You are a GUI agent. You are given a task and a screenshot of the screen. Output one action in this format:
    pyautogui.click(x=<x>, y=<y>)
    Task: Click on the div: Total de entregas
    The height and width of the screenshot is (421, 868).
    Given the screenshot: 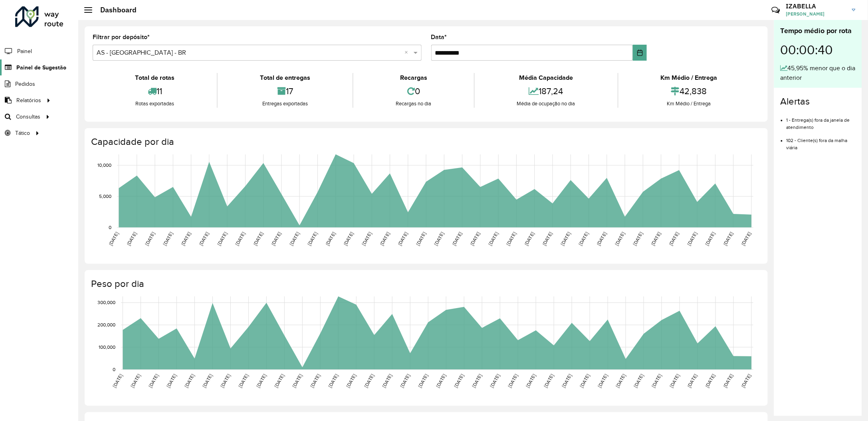 What is the action you would take?
    pyautogui.click(x=285, y=78)
    